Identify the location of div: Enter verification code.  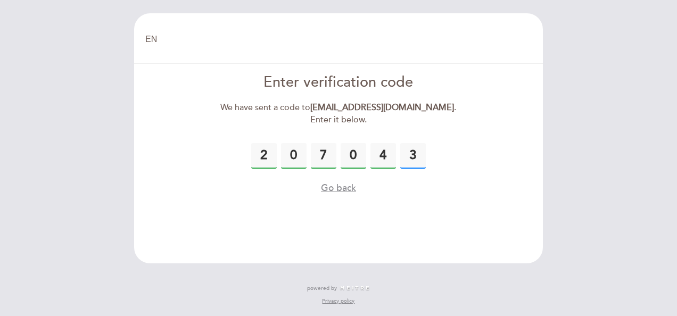
(338, 82).